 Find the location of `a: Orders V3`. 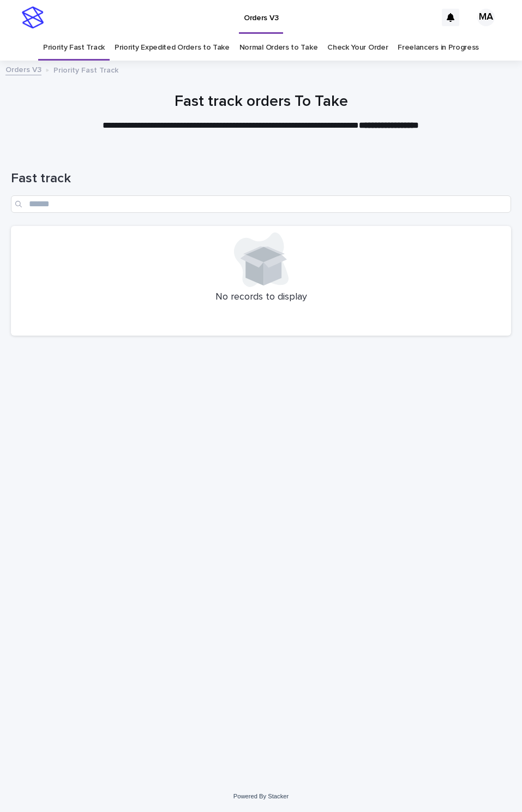

a: Orders V3 is located at coordinates (24, 69).